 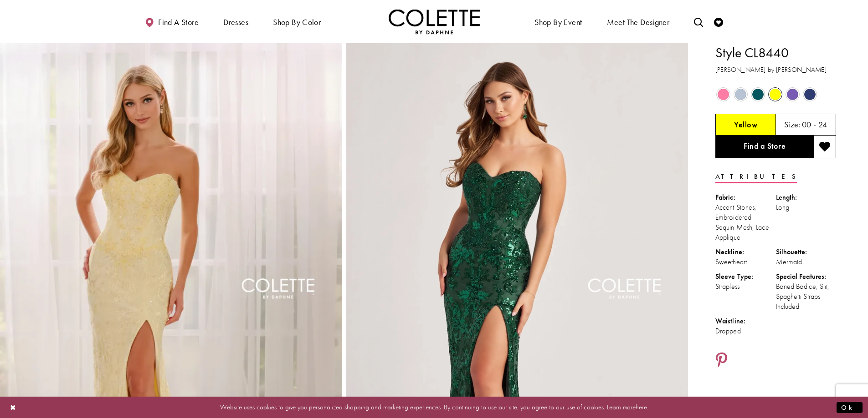 What do you see at coordinates (745, 197) in the screenshot?
I see `div: Fabric:` at bounding box center [745, 197].